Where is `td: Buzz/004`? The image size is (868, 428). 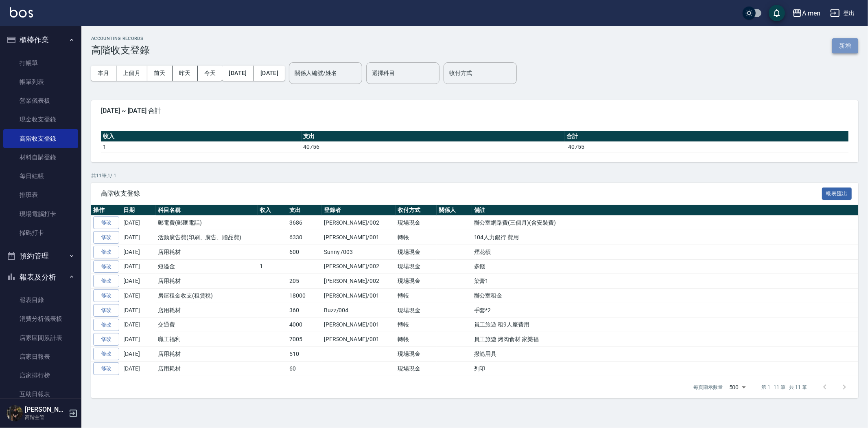
td: Buzz/004 is located at coordinates (359, 310).